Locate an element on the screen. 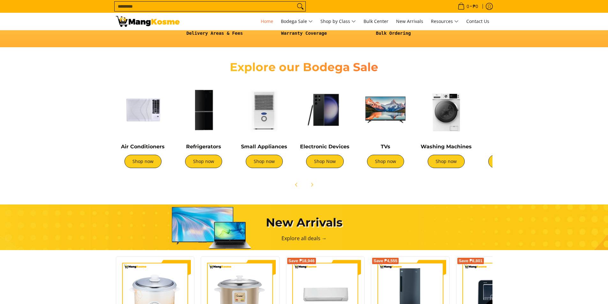 Image resolution: width=608 pixels, height=304 pixels. img: Small Appliances is located at coordinates (264, 110).